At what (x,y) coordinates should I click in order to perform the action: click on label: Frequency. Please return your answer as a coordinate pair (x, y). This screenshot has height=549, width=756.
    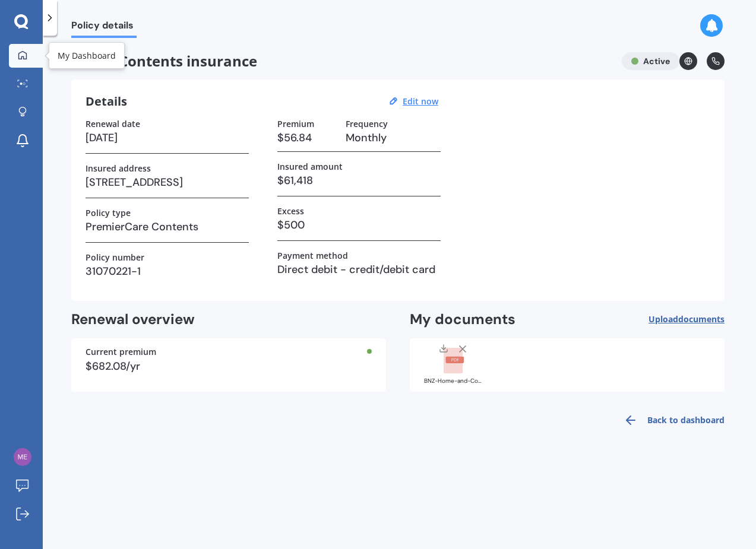
    Looking at the image, I should click on (366, 124).